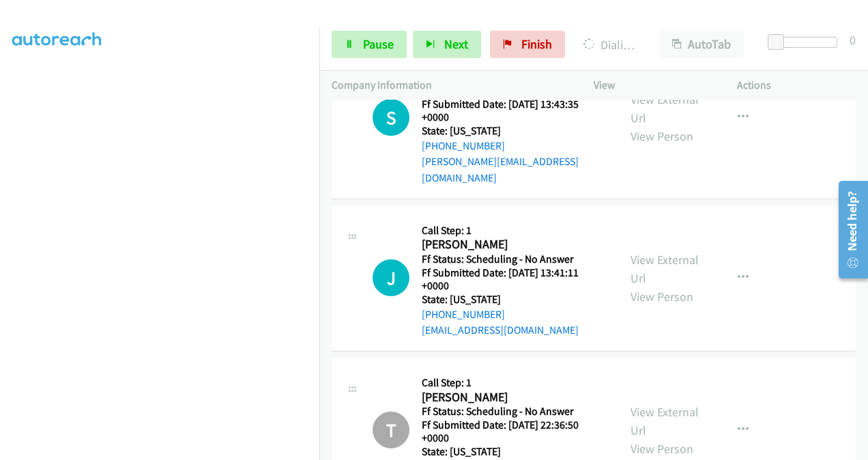 The image size is (868, 460). I want to click on div: Need help?, so click(23, 46).